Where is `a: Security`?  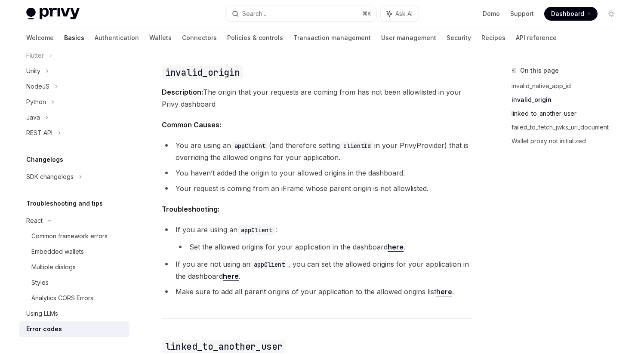
a: Security is located at coordinates (459, 38).